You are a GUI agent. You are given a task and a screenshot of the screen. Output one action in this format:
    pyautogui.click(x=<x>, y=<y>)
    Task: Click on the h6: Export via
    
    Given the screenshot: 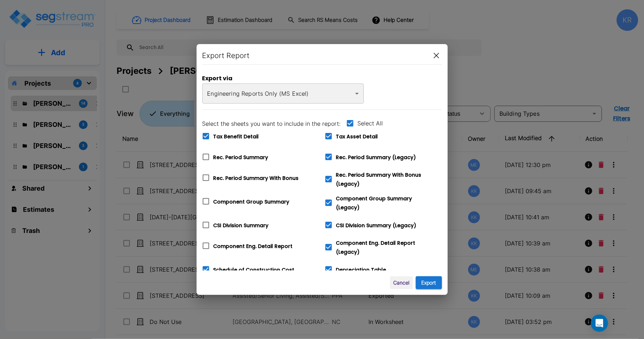 What is the action you would take?
    pyautogui.click(x=283, y=79)
    